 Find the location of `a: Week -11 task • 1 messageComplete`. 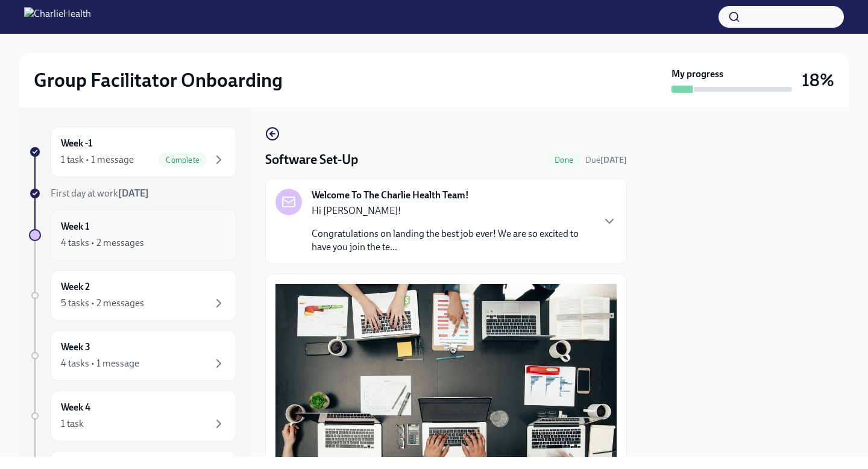

a: Week -11 task • 1 messageComplete is located at coordinates (133, 152).